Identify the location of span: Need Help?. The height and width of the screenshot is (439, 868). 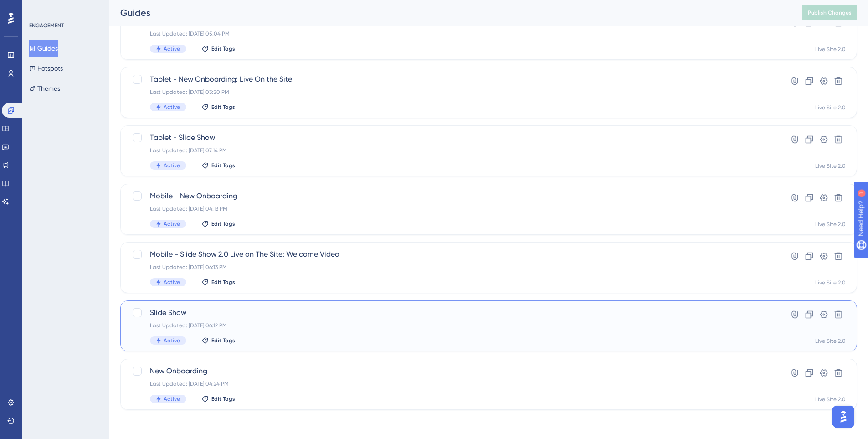
(39, 7).